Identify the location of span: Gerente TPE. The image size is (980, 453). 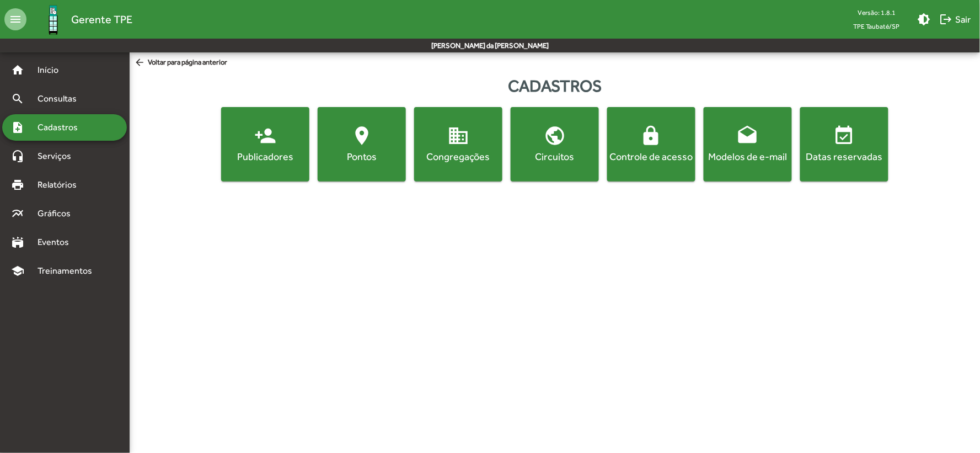
(102, 19).